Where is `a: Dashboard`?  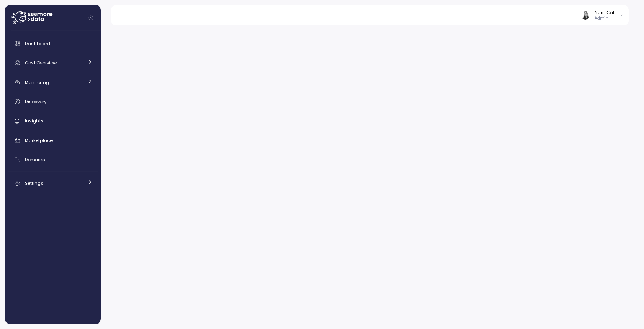
a: Dashboard is located at coordinates (53, 43).